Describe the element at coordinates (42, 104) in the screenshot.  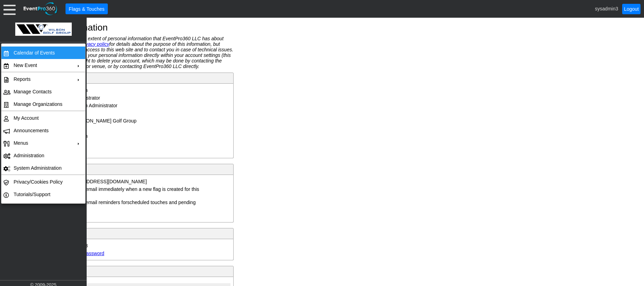
I see `td: Manage Organizations` at that location.